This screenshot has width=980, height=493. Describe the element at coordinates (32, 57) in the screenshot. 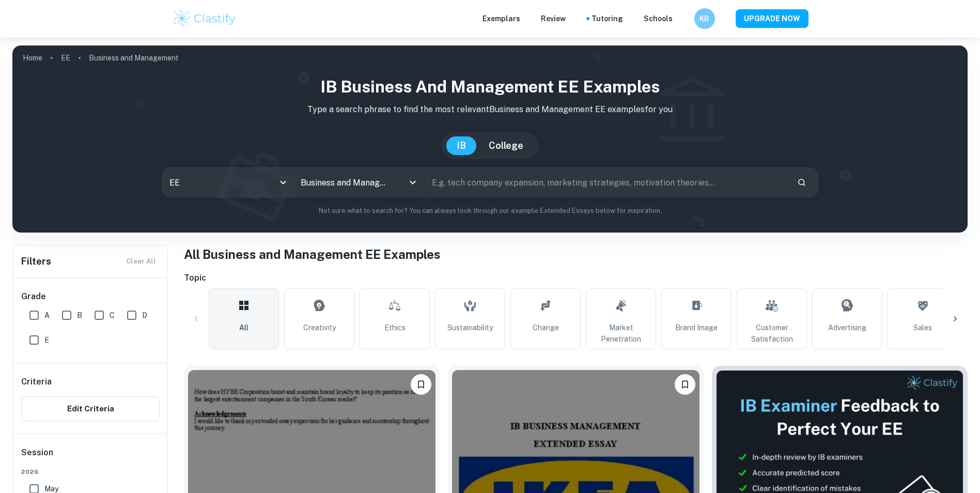

I see `a: Home` at that location.